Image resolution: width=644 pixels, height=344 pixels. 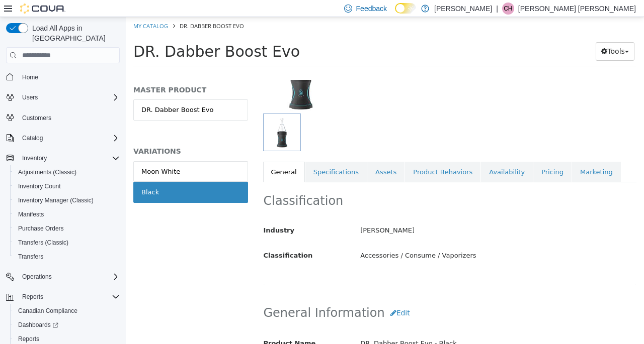 What do you see at coordinates (65, 93) in the screenshot?
I see `a: DR. Dabber Boost Evo` at bounding box center [65, 93].